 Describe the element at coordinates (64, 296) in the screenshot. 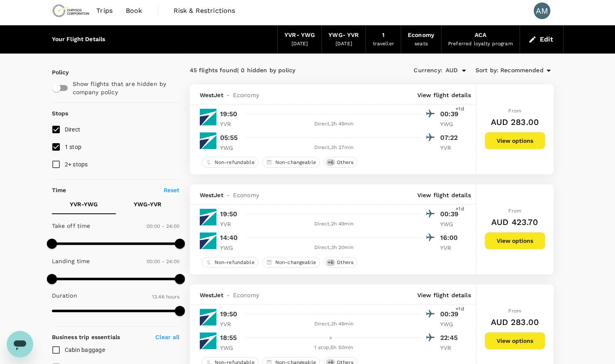

I see `p: Duration` at that location.